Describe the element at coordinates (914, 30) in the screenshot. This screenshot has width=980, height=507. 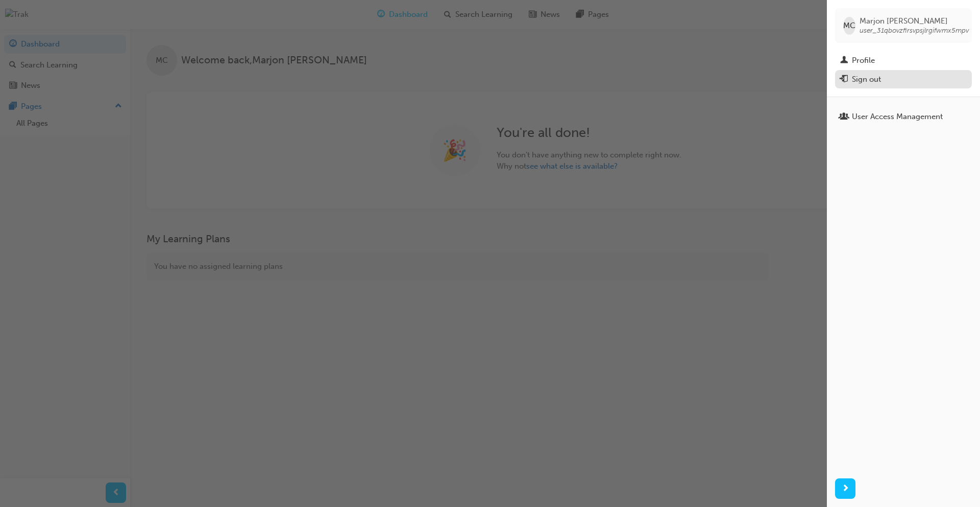
I see `span: user_31qbovzfirsvpsjlrgifwmx5mpv` at that location.